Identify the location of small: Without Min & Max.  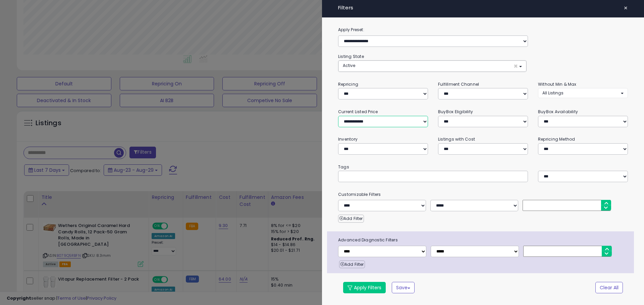
(557, 84).